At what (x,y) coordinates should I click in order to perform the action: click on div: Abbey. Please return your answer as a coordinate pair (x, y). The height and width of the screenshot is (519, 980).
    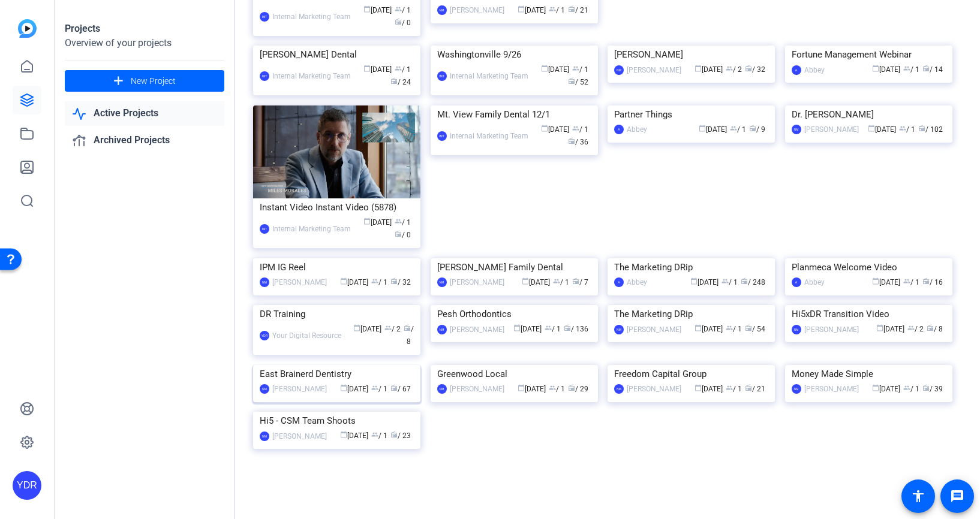
    Looking at the image, I should click on (814, 283).